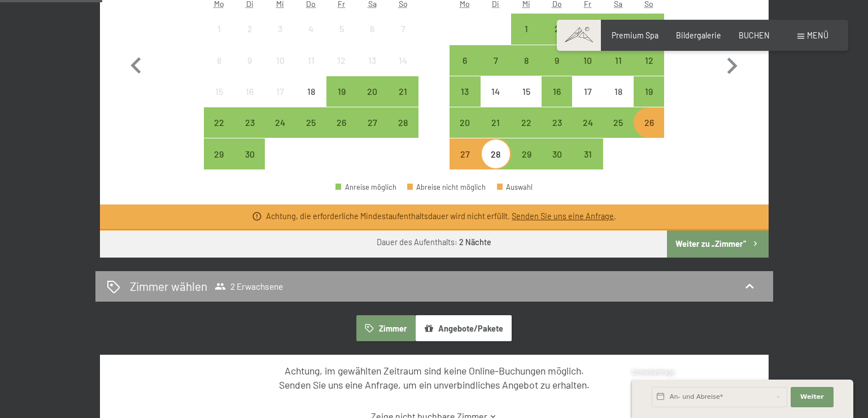 This screenshot has width=868, height=418. I want to click on div: Fri Oct 03 2025, so click(587, 29).